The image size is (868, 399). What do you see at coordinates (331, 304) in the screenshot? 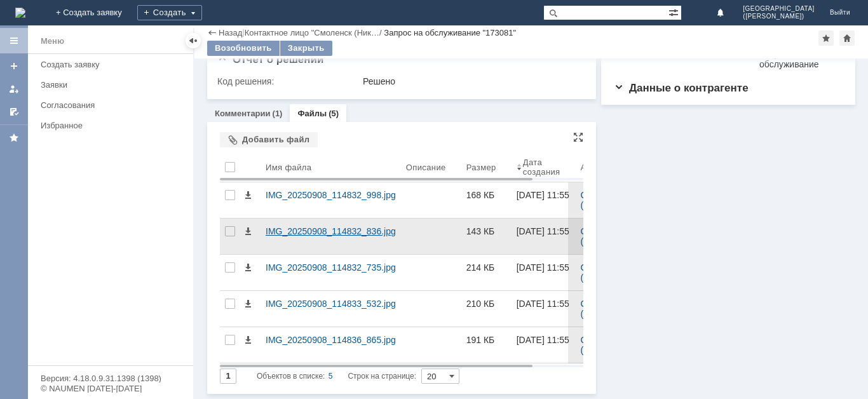
I see `div: IMG_20250908_114833_532.jpg` at bounding box center [331, 304].